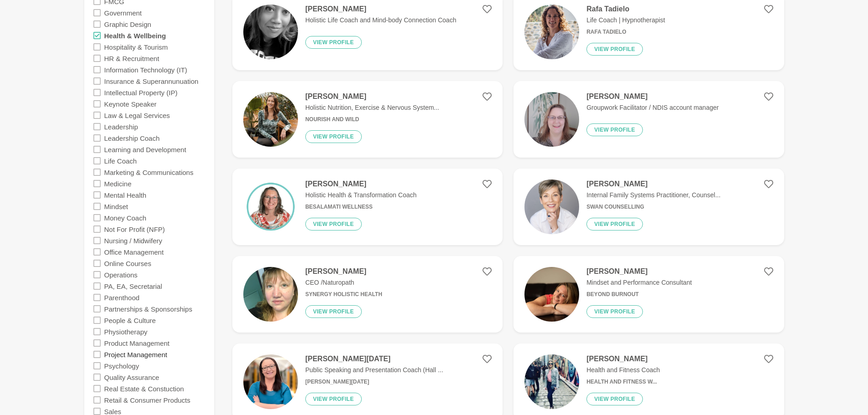 The height and width of the screenshot is (415, 868). What do you see at coordinates (626, 20) in the screenshot?
I see `p: Life Coach | Hypnotherapist` at bounding box center [626, 20].